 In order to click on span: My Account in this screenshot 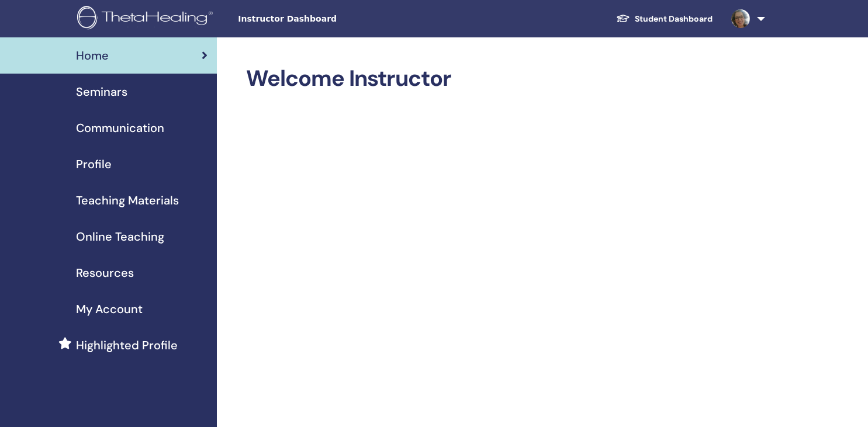, I will do `click(109, 309)`.